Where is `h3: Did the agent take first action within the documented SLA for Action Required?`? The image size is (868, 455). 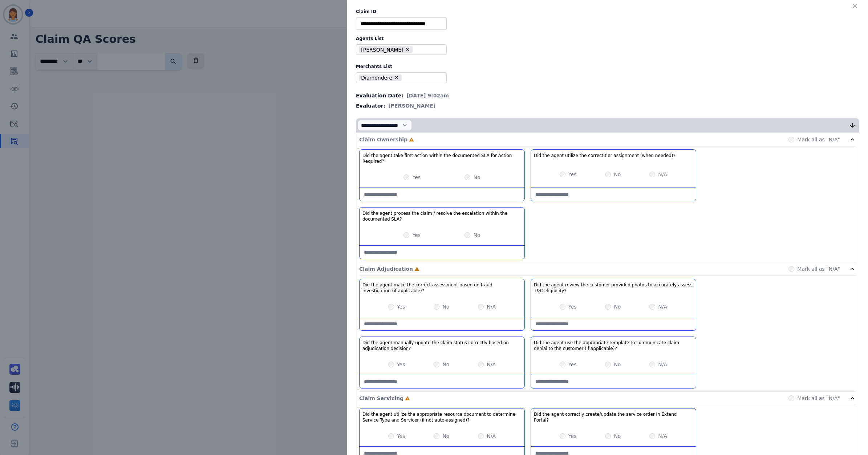
h3: Did the agent take first action within the documented SLA for Action Required? is located at coordinates (442, 158).